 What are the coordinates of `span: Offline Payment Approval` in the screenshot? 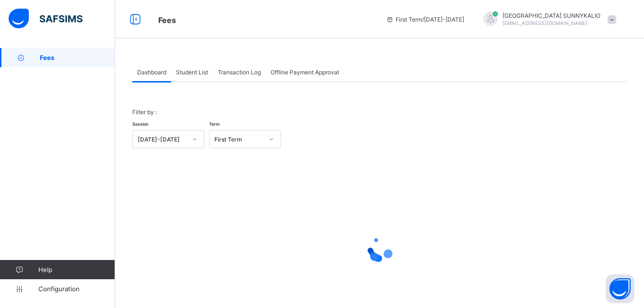 It's located at (305, 72).